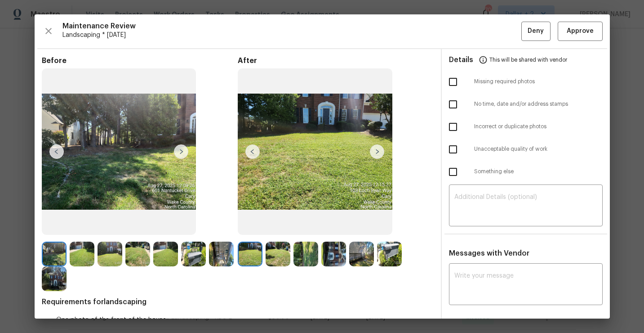  Describe the element at coordinates (526, 150) in the screenshot. I see `div: Unacceptable quality of work` at that location.